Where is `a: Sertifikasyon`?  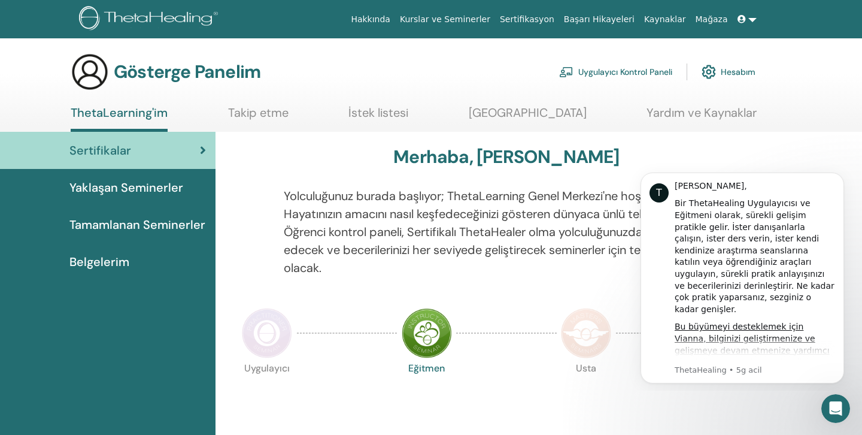 a: Sertifikasyon is located at coordinates (527, 19).